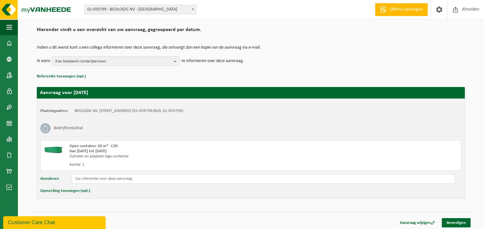 This screenshot has width=484, height=229. What do you see at coordinates (251, 48) in the screenshot?
I see `p: Indien u dit wenst kunt u een collega informeren over deze aanvraag, die ontvangt dan een kopie v...` at bounding box center [251, 48].